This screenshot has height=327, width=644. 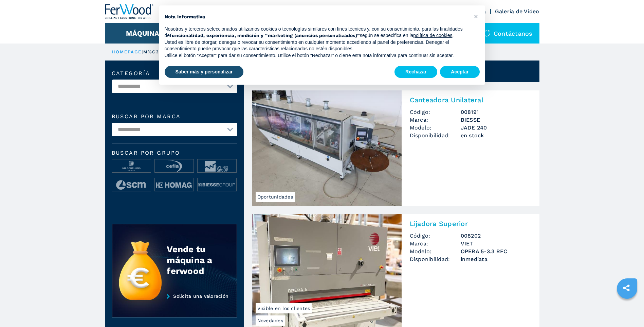 What do you see at coordinates (145, 33) in the screenshot?
I see `button: Máquinas` at bounding box center [145, 33].